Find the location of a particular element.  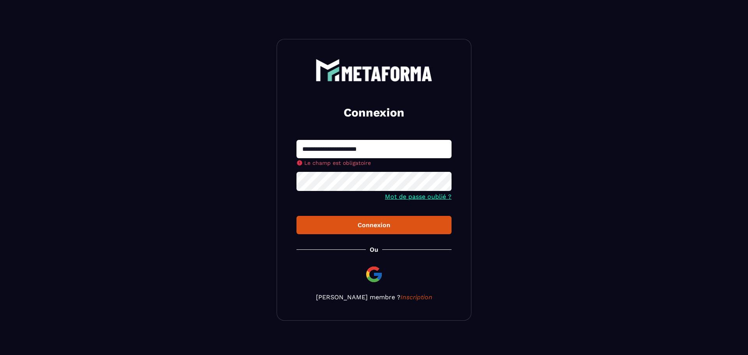

a: Mot de passe oublié ? is located at coordinates (418, 196).